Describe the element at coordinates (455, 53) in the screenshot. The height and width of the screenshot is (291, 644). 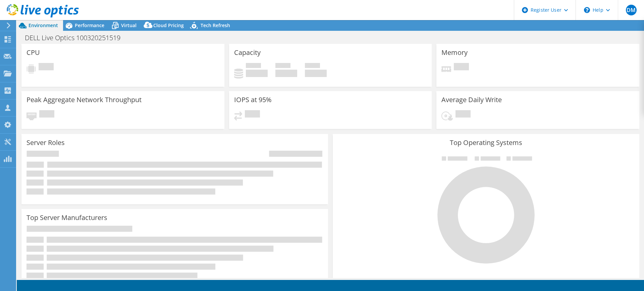
I see `h3: Memory` at that location.